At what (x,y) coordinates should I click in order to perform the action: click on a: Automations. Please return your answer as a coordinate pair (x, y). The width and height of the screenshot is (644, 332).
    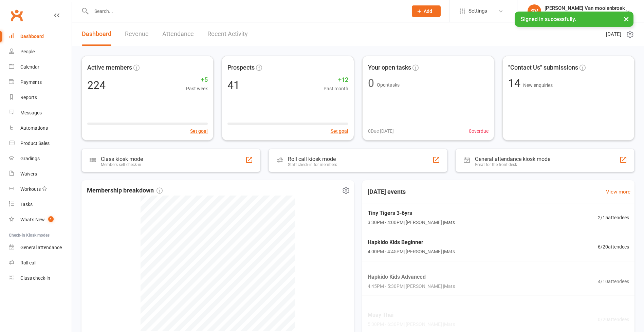
    Looking at the image, I should click on (40, 128).